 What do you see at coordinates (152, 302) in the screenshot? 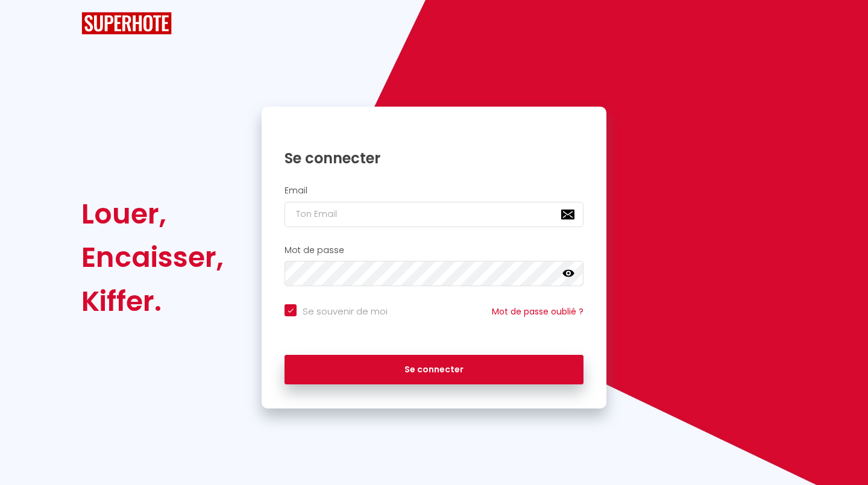
I see `div: Kiffer.` at bounding box center [152, 302].